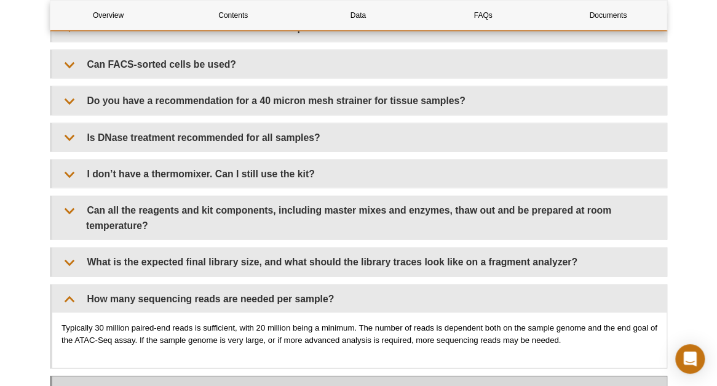 The width and height of the screenshot is (717, 386). What do you see at coordinates (359, 261) in the screenshot?
I see `summary: What is the expected final library size, and what should the library traces look like on a fragme...` at bounding box center [359, 261].